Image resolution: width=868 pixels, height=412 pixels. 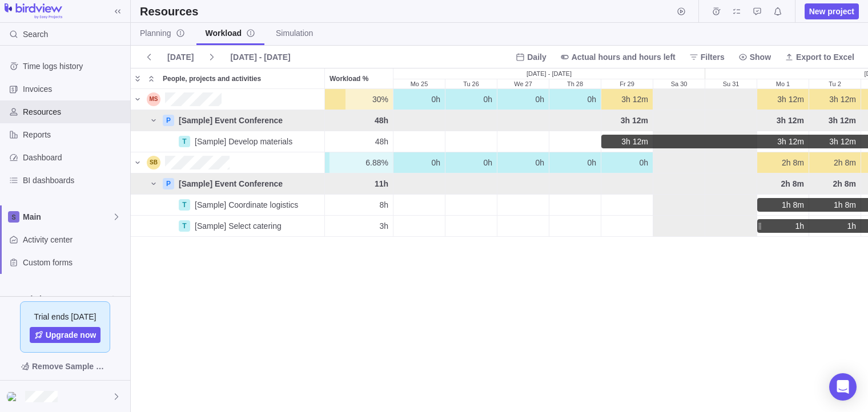 I want to click on div: [Sample] Event Conference, so click(x=231, y=184).